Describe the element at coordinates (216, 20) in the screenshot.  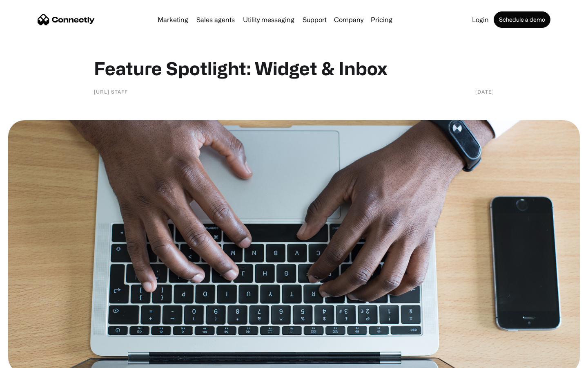
I see `a: Sales agents` at that location.